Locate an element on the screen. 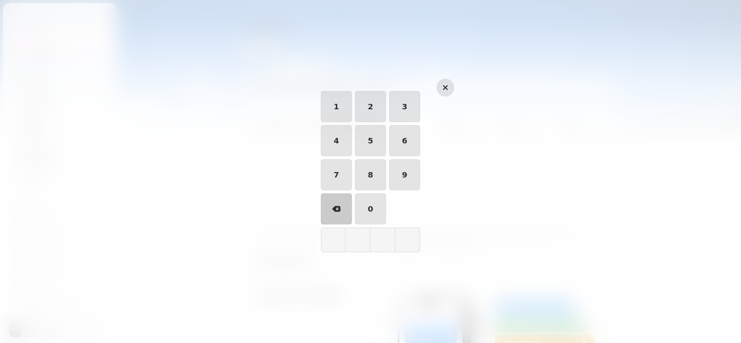 The image size is (741, 343). button: 3 is located at coordinates (404, 107).